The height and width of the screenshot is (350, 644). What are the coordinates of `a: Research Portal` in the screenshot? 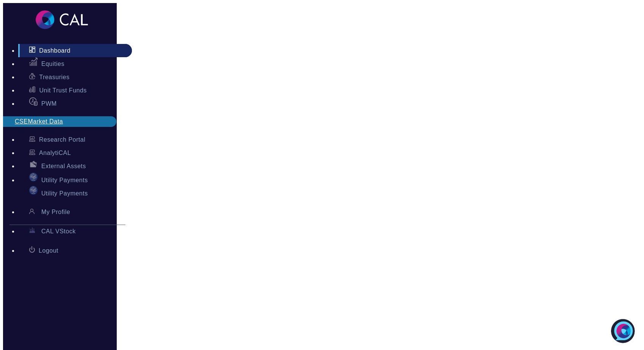 It's located at (76, 139).